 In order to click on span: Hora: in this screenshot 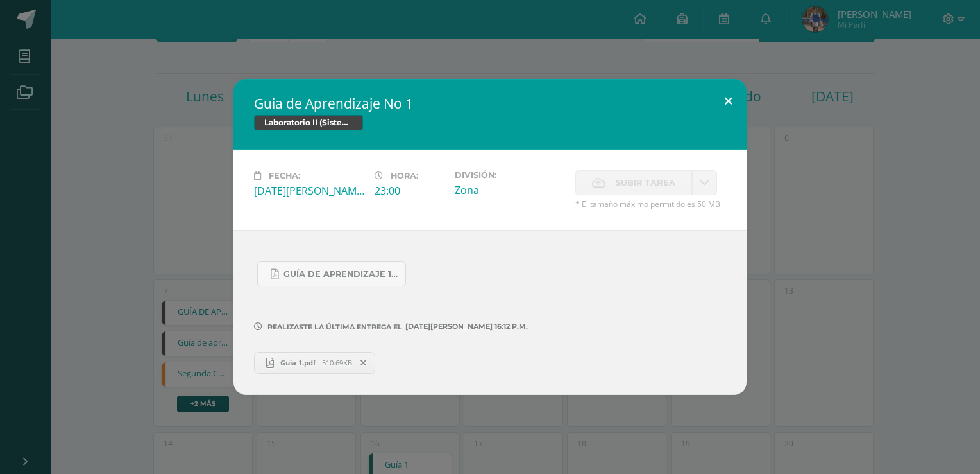, I will do `click(404, 175)`.